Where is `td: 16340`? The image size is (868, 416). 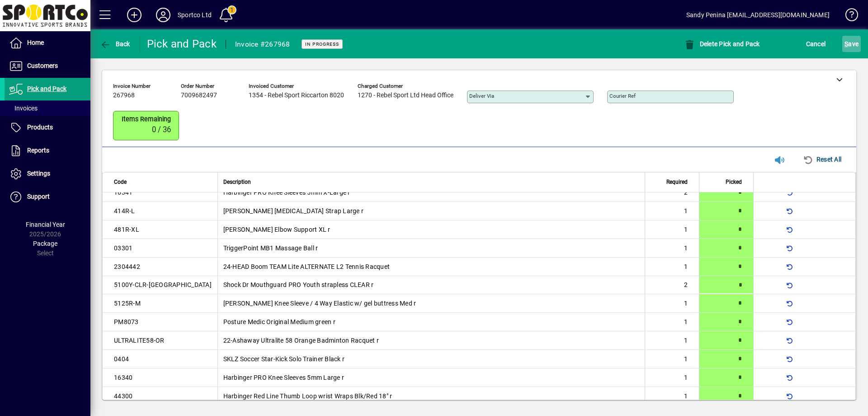
td: 16340 is located at coordinates (160, 378).